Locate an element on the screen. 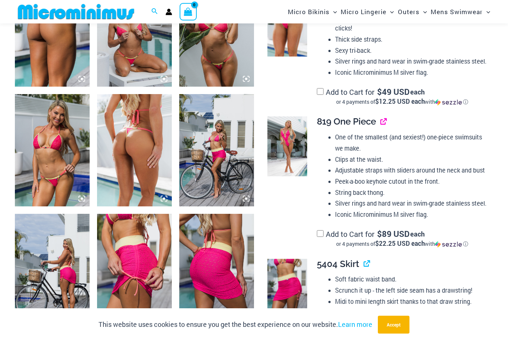 This screenshot has height=341, width=508. a: Search icon link is located at coordinates (155, 12).